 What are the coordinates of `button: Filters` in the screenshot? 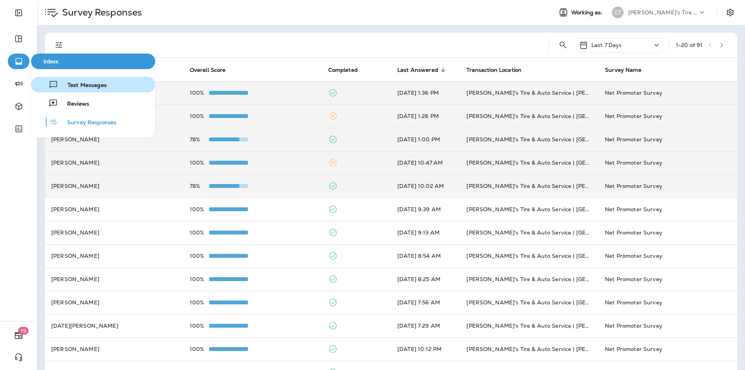 It's located at (59, 45).